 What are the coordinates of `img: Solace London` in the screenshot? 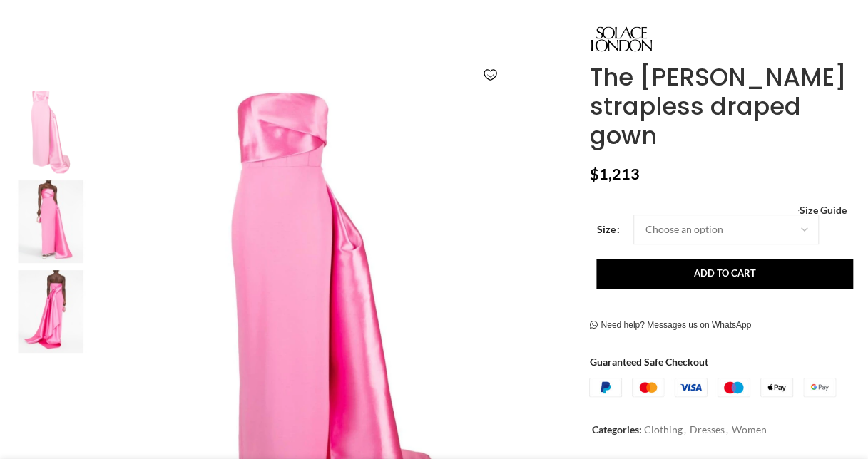 It's located at (622, 39).